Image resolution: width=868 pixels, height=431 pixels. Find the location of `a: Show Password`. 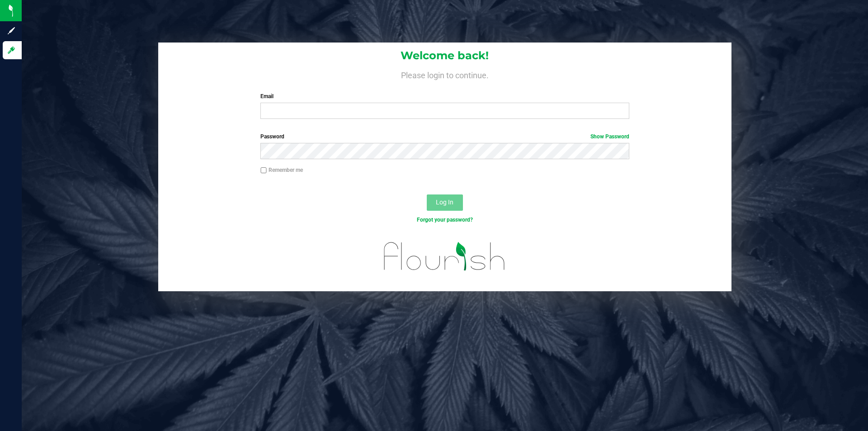

a: Show Password is located at coordinates (610, 136).